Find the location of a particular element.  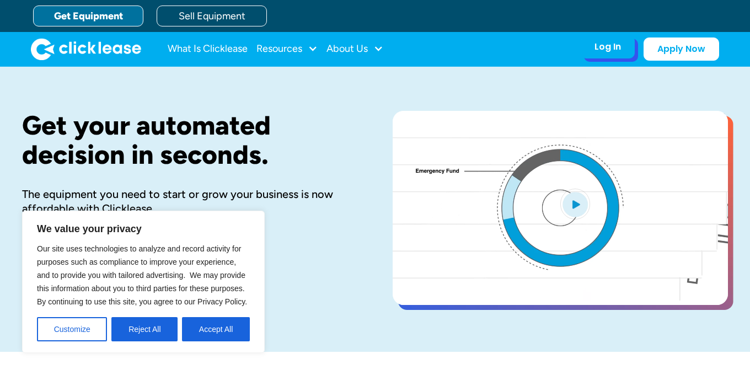

div: About Us is located at coordinates (355, 49).